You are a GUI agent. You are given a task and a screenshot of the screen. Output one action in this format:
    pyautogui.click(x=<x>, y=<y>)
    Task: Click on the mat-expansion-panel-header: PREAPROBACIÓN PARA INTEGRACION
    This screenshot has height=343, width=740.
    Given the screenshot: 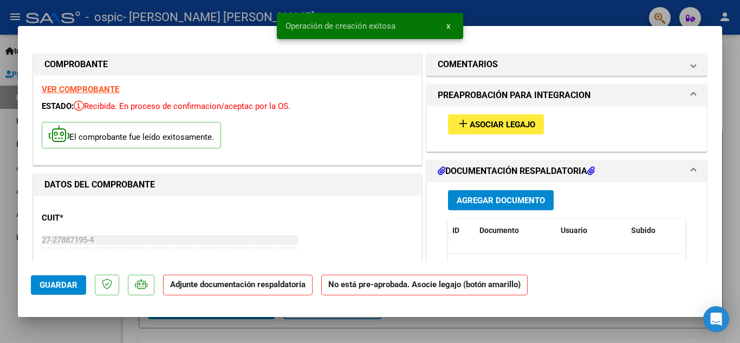 What is the action you would take?
    pyautogui.click(x=567, y=95)
    